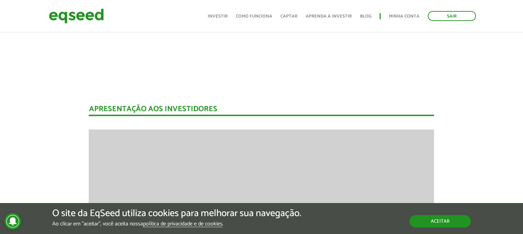  I want to click on a: Aprenda a investir, so click(329, 16).